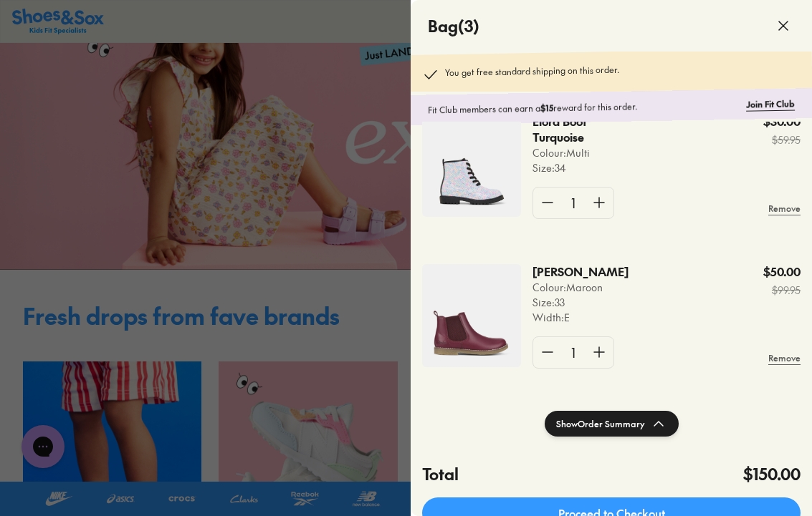 The image size is (812, 516). Describe the element at coordinates (577, 129) in the screenshot. I see `p: Elora Boot Turquoise` at that location.